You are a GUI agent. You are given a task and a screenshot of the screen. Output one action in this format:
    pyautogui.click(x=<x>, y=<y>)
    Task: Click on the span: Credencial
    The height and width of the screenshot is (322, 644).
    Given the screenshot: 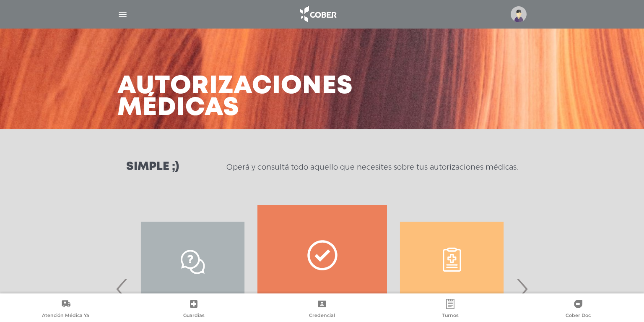 What is the action you would take?
    pyautogui.click(x=322, y=316)
    